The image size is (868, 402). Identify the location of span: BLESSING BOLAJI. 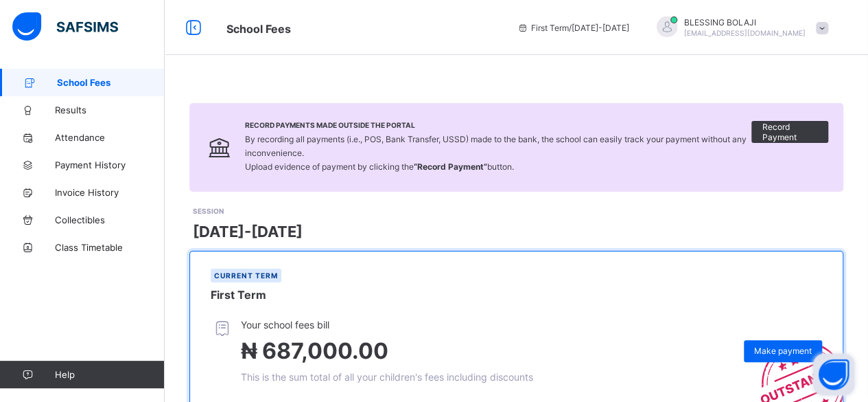
(744, 22).